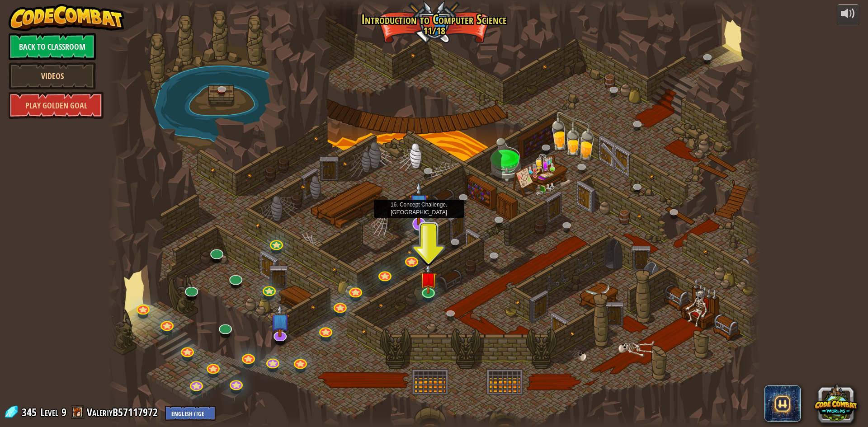 The image size is (868, 427). Describe the element at coordinates (848, 15) in the screenshot. I see `button: Adjust volume` at that location.